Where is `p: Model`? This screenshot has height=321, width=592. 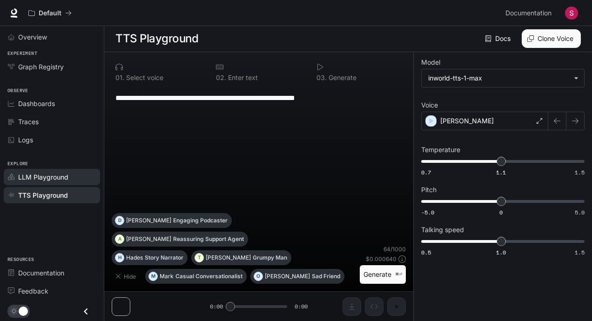 p: Model is located at coordinates (431, 62).